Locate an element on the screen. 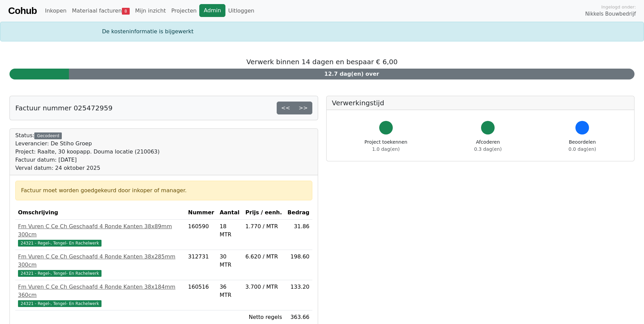  div: Gecodeerd is located at coordinates (48, 136).